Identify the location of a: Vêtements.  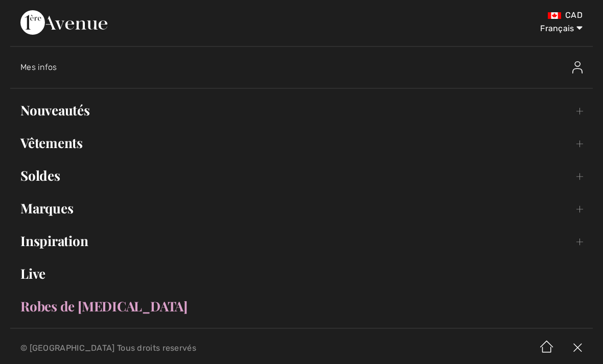
(301, 143).